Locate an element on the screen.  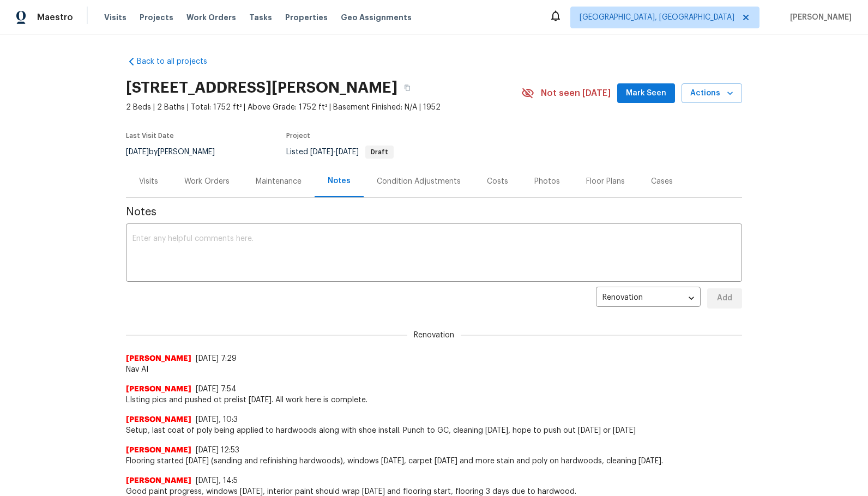
span: Project is located at coordinates (298, 136).